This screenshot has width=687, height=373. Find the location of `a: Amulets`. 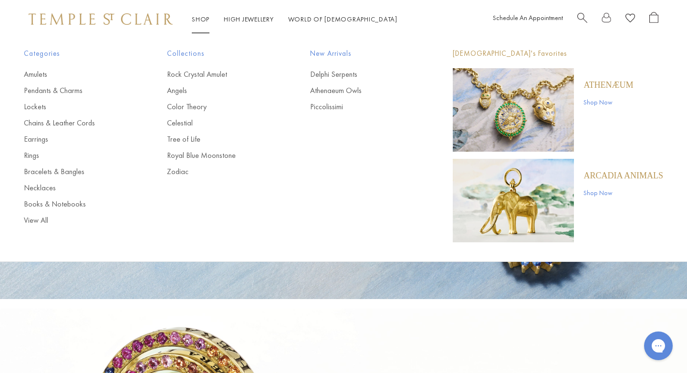

a: Amulets is located at coordinates (76, 74).